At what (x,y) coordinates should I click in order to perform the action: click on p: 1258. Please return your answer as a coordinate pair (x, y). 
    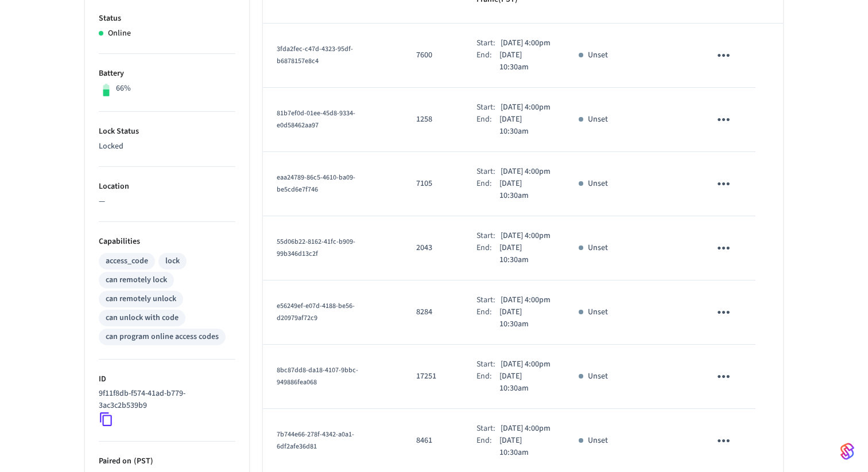
    Looking at the image, I should click on (433, 119).